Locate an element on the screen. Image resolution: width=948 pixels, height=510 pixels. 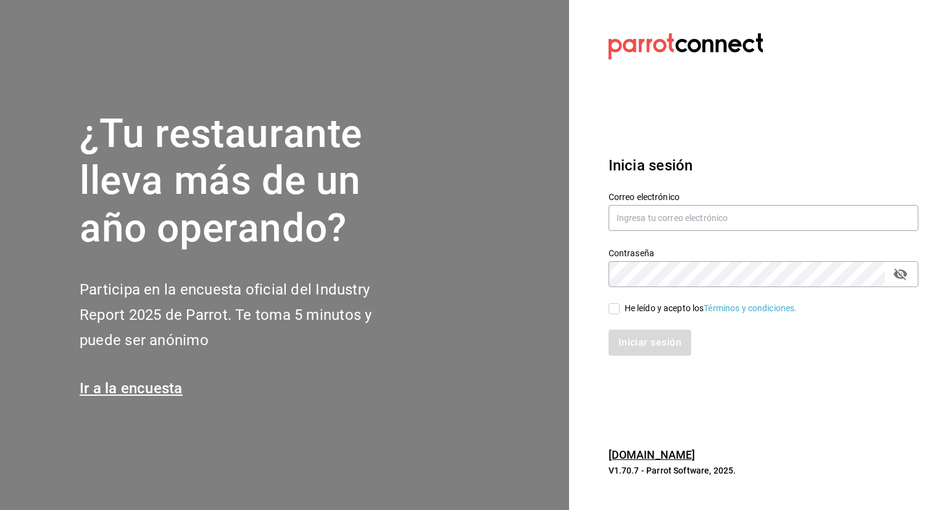
label: Correo electrónico is located at coordinates (764, 196).